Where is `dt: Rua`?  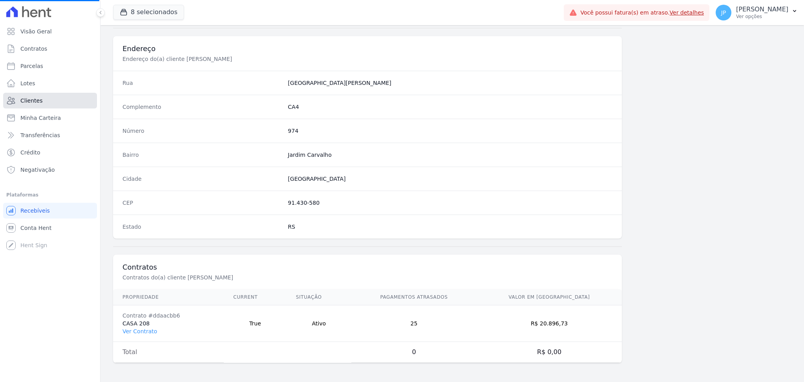
dt: Rua is located at coordinates (202, 83).